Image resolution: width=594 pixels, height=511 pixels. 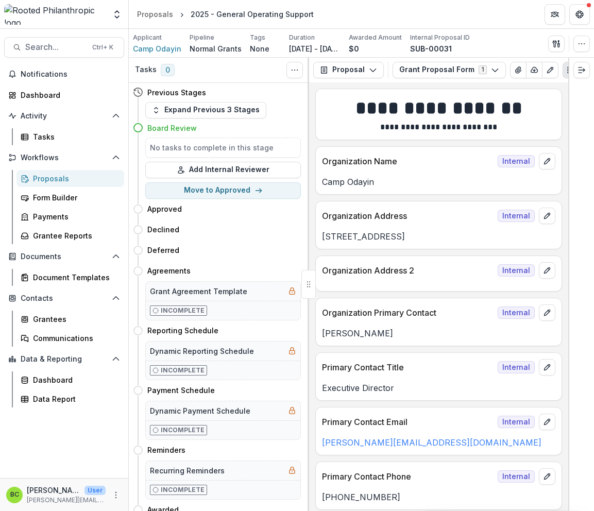 I want to click on p: Pipeline, so click(x=202, y=38).